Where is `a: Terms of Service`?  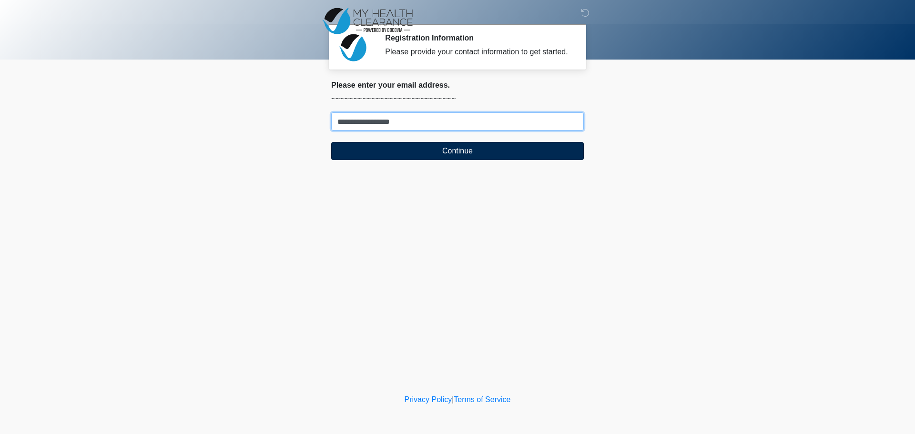
a: Terms of Service is located at coordinates (482, 399).